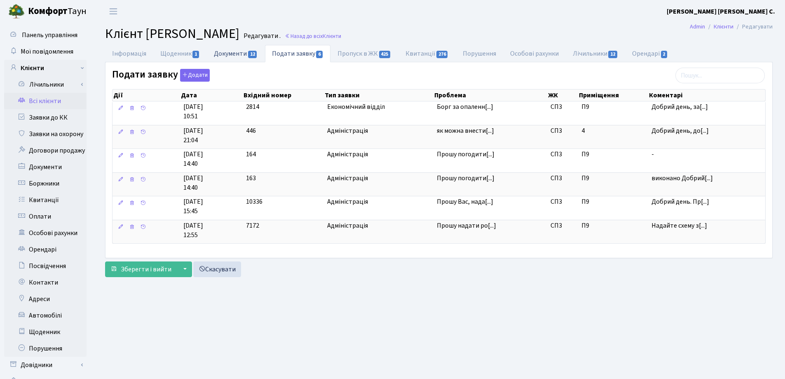 This screenshot has width=785, height=379. What do you see at coordinates (161, 75) in the screenshot?
I see `label: Подати заявку` at bounding box center [161, 75].